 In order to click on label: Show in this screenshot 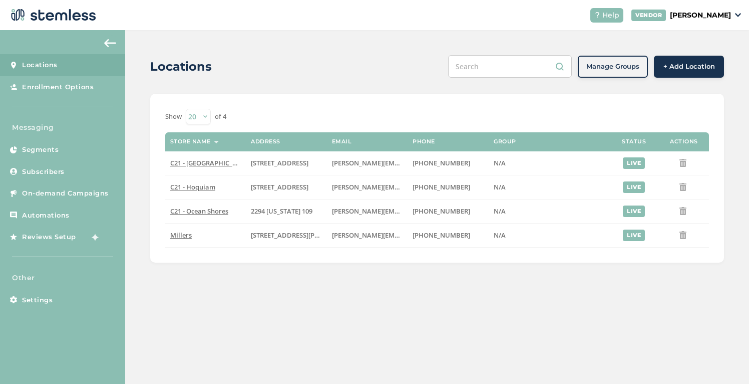, I will do `click(173, 117)`.